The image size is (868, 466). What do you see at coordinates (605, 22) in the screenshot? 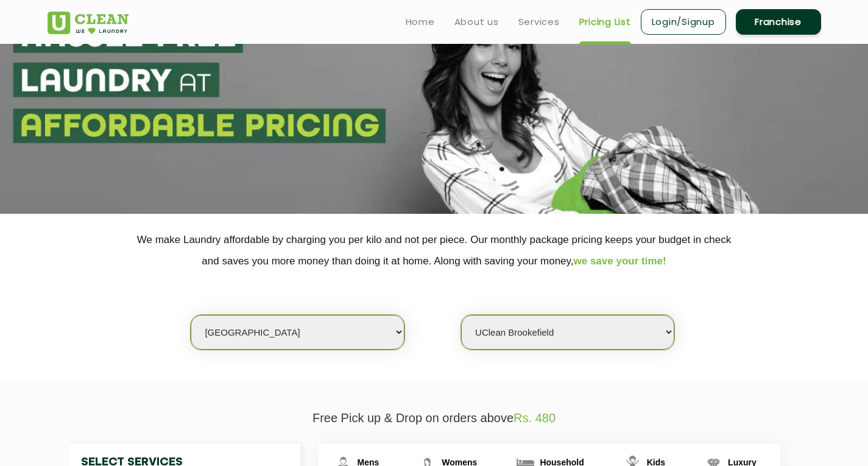
I see `a: Pricing List` at bounding box center [605, 22].